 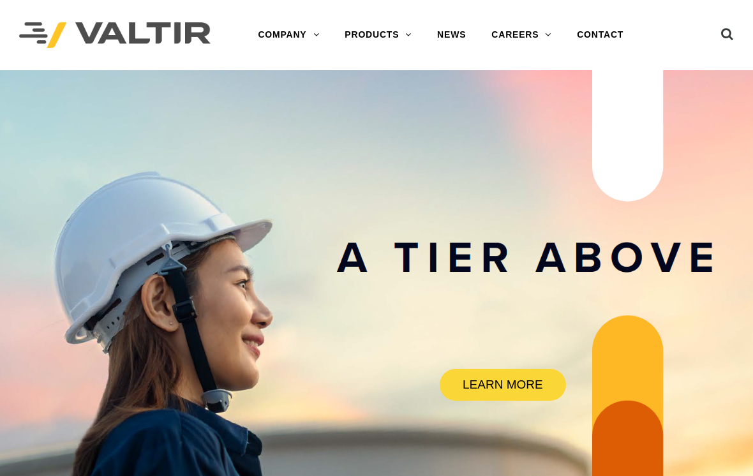 What do you see at coordinates (289, 35) in the screenshot?
I see `a: COMPANY` at bounding box center [289, 35].